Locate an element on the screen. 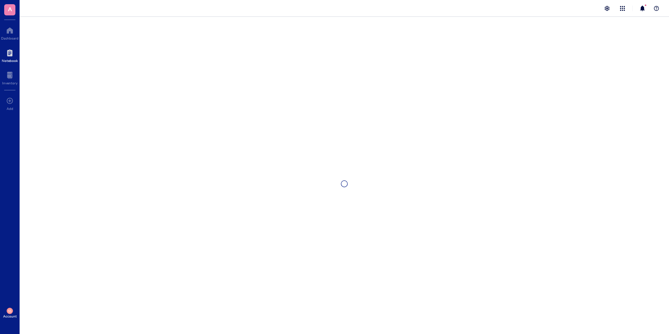 The height and width of the screenshot is (334, 669). div: Add is located at coordinates (10, 109).